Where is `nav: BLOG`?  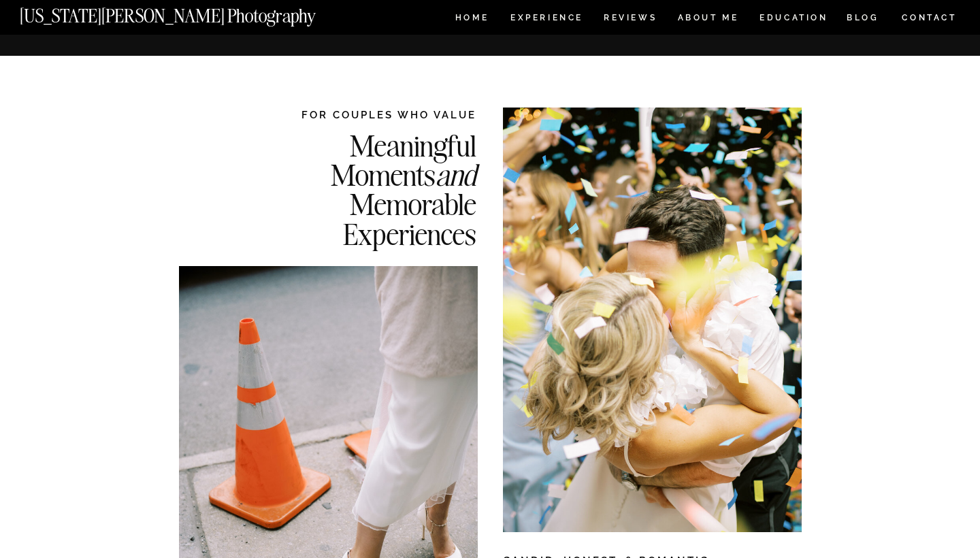 nav: BLOG is located at coordinates (863, 19).